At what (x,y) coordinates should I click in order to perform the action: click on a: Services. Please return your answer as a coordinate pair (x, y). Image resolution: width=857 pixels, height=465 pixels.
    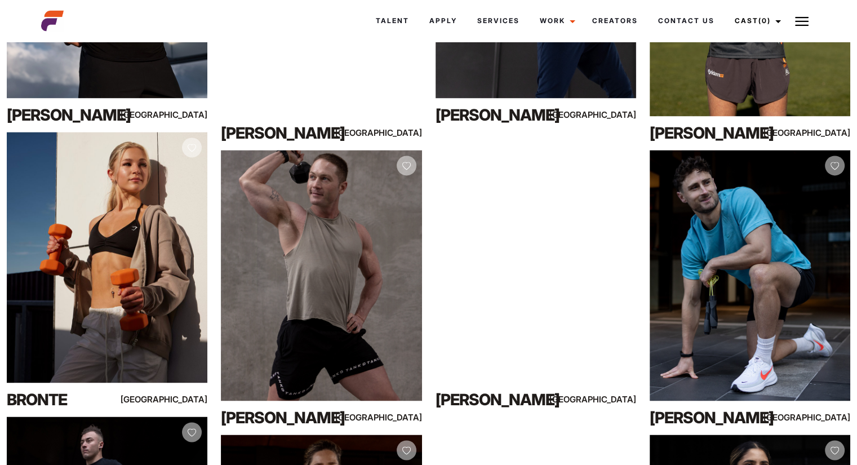
    Looking at the image, I should click on (498, 21).